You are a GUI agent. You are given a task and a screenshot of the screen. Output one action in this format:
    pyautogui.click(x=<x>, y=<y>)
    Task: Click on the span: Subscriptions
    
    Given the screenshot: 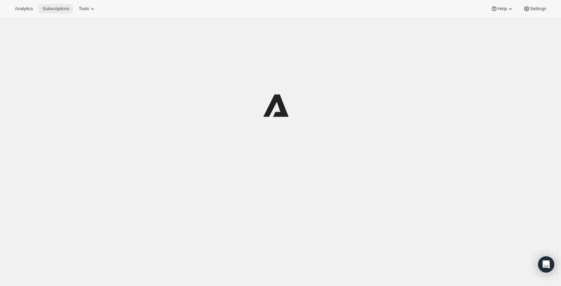 What is the action you would take?
    pyautogui.click(x=56, y=9)
    